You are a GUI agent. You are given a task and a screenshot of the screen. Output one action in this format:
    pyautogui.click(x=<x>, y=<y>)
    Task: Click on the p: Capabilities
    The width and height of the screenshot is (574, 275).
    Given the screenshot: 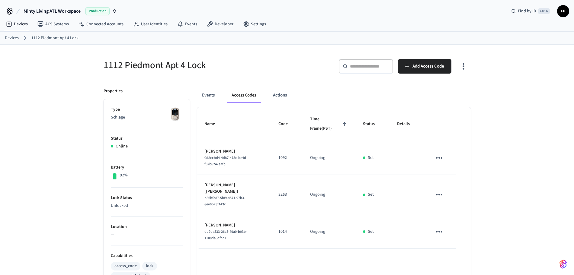 What is the action you would take?
    pyautogui.click(x=147, y=256)
    